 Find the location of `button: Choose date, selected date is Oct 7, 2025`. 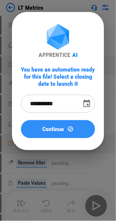

button: Choose date, selected date is Oct 7, 2025 is located at coordinates (87, 104).